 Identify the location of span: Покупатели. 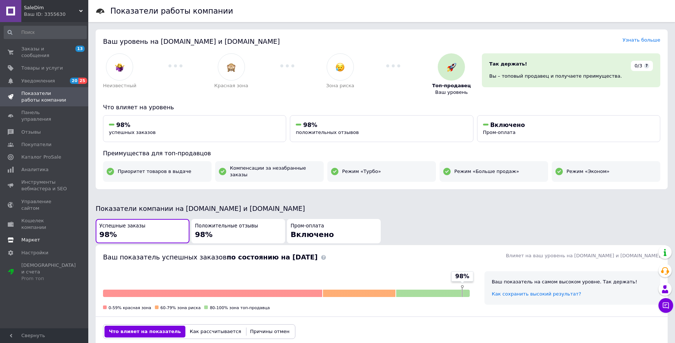
(36, 145).